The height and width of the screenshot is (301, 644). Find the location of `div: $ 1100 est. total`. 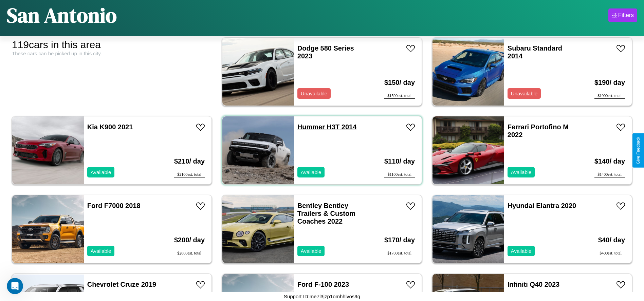

div: $ 1100 est. total is located at coordinates (399, 175).